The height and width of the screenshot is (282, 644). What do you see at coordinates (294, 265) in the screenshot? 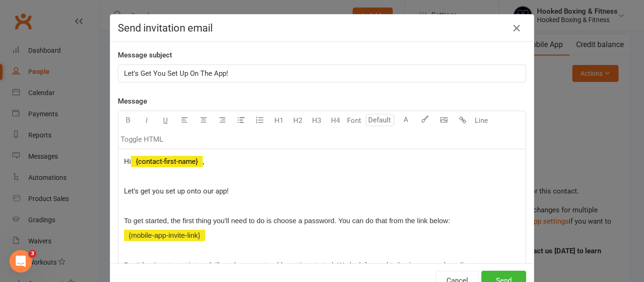
I see `span: Don't hesitate to get in touch if you have any trouble getting started. We look forward to having...` at bounding box center [294, 265].